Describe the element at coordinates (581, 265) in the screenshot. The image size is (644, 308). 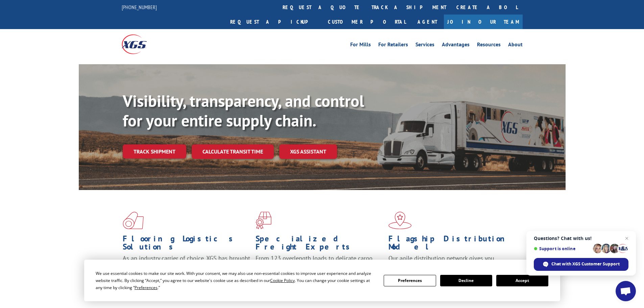
I see `div: Chat with XGS Customer Support` at that location.